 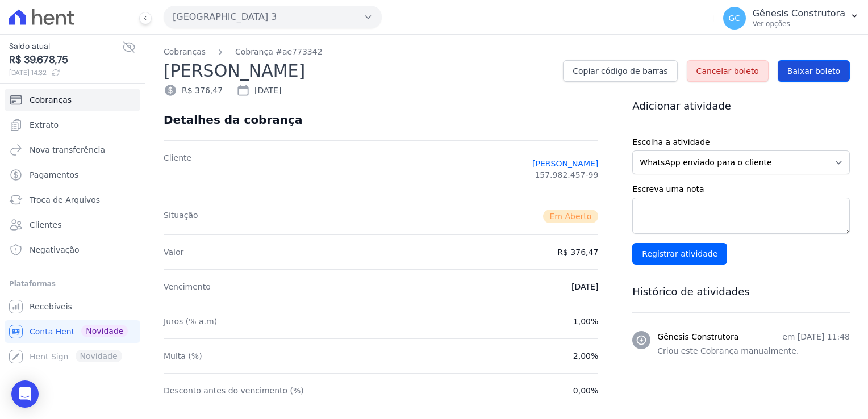 I want to click on a: Pagamentos, so click(x=72, y=175).